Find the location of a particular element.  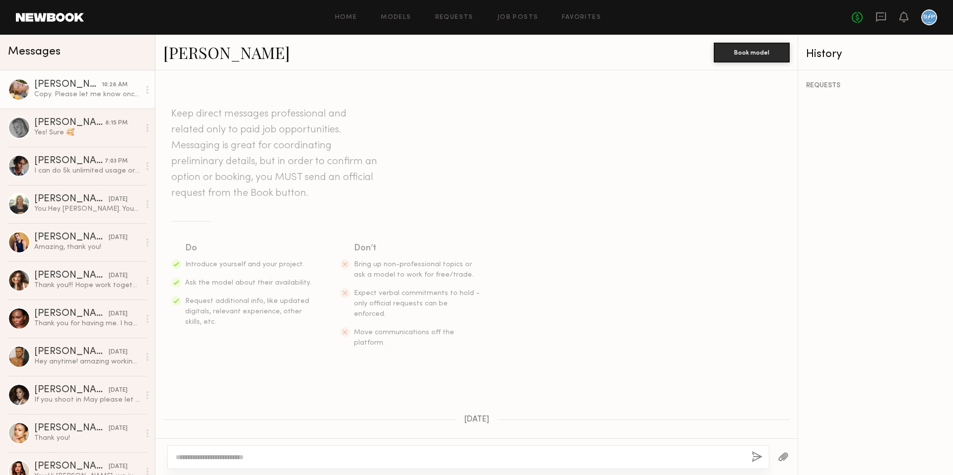

div: 7:03 PM is located at coordinates (116, 161).